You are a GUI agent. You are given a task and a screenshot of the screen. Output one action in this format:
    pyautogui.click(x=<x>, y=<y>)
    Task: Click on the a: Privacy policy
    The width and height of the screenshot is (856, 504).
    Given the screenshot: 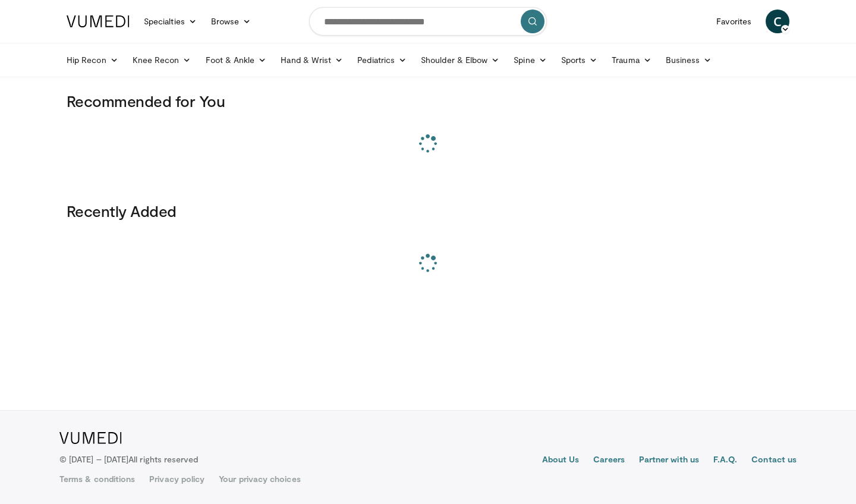 What is the action you would take?
    pyautogui.click(x=177, y=479)
    